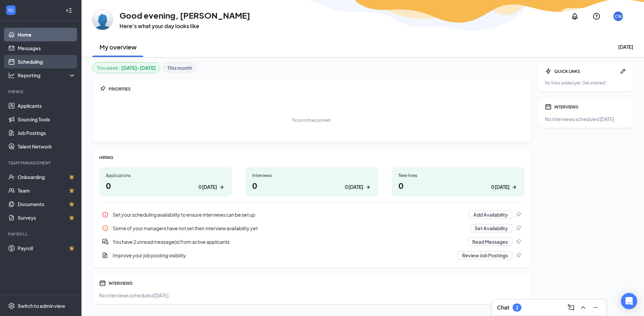  Describe the element at coordinates (623, 71) in the screenshot. I see `svg: Pen` at that location.